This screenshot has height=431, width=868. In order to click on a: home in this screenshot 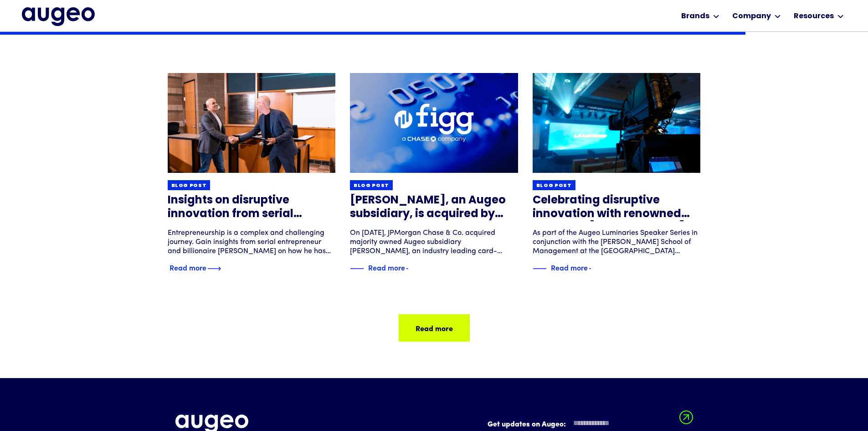, I will do `click(58, 16)`.